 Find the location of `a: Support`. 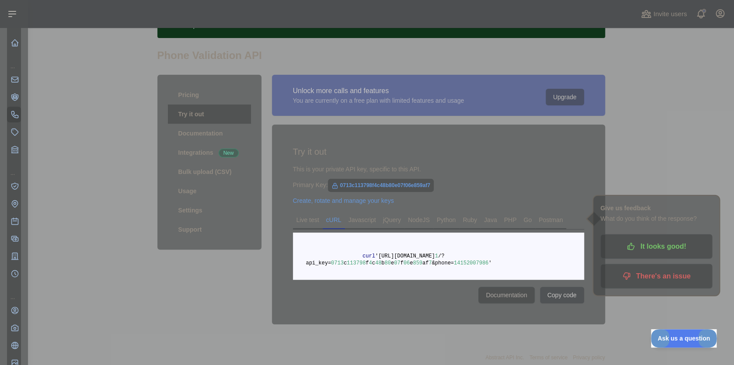

a: Support is located at coordinates (209, 229).